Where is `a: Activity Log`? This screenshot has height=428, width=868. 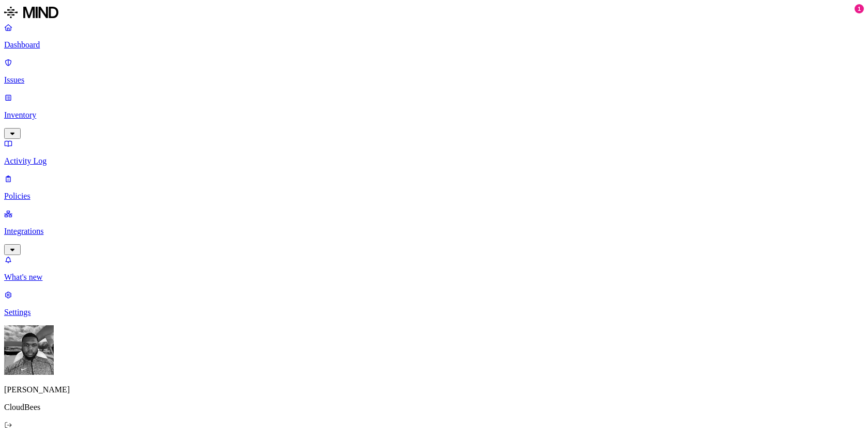
a: Activity Log is located at coordinates (434, 152).